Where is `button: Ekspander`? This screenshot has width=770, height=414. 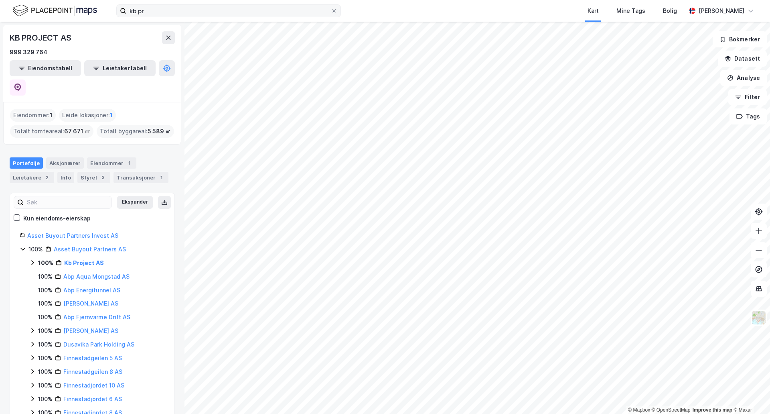
button: Ekspander is located at coordinates (135, 202).